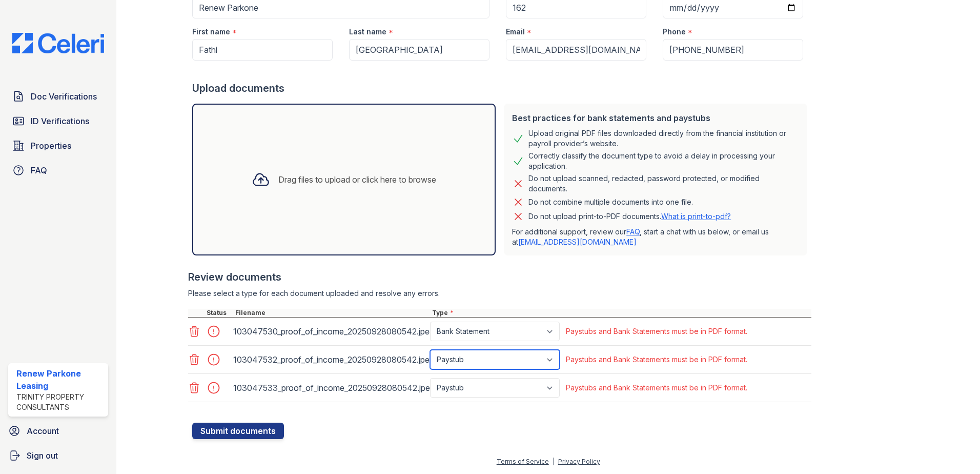 The height and width of the screenshot is (474, 980). I want to click on a: Account, so click(58, 431).